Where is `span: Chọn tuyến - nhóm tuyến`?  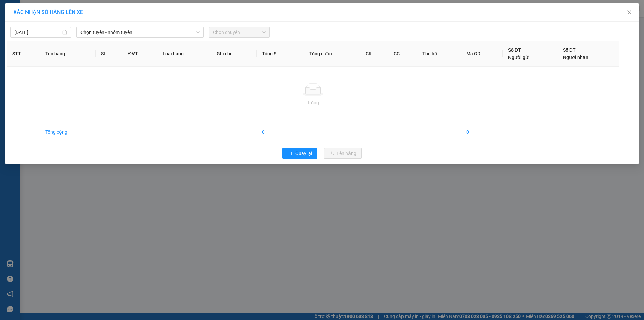 span: Chọn tuyến - nhóm tuyến is located at coordinates (140, 33).